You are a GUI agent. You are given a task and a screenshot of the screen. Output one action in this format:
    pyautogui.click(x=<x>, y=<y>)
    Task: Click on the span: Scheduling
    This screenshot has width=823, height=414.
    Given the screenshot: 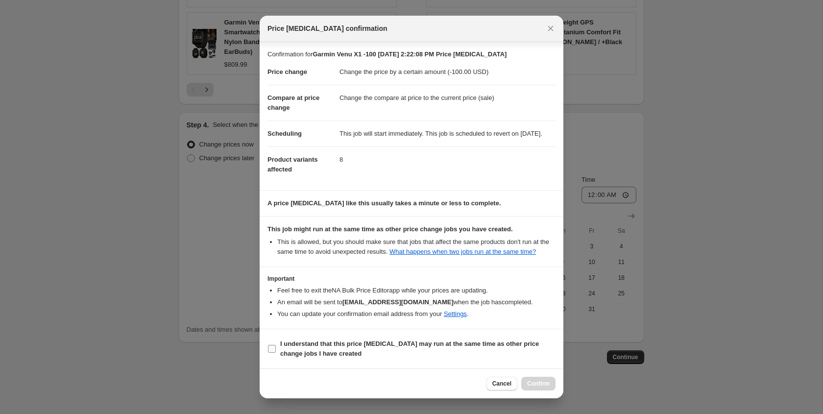 What is the action you would take?
    pyautogui.click(x=285, y=133)
    